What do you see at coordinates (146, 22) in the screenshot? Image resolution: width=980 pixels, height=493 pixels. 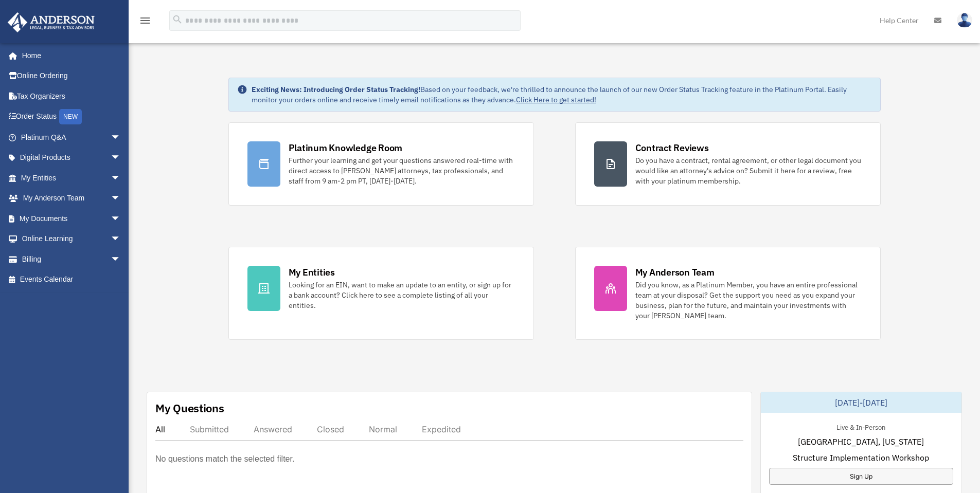 I see `a: menu` at bounding box center [146, 22].